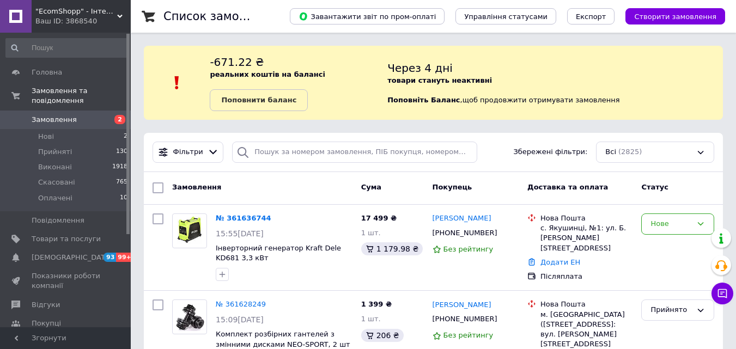 The height and width of the screenshot is (349, 736). What do you see at coordinates (367, 16) in the screenshot?
I see `span: Завантажити звіт по пром-оплаті` at bounding box center [367, 16].